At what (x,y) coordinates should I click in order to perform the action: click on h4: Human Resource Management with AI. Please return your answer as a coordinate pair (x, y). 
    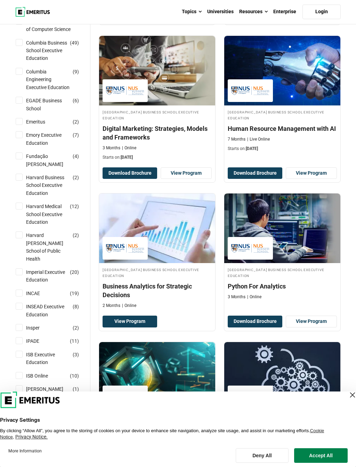
    Looking at the image, I should click on (282, 128).